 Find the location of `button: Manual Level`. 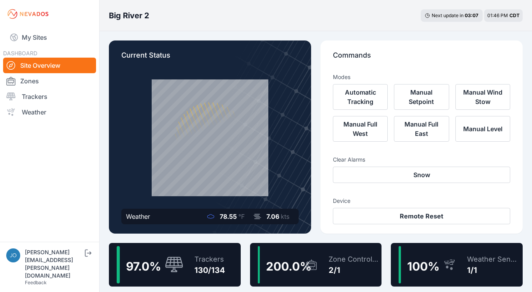

button: Manual Level is located at coordinates (483, 129).